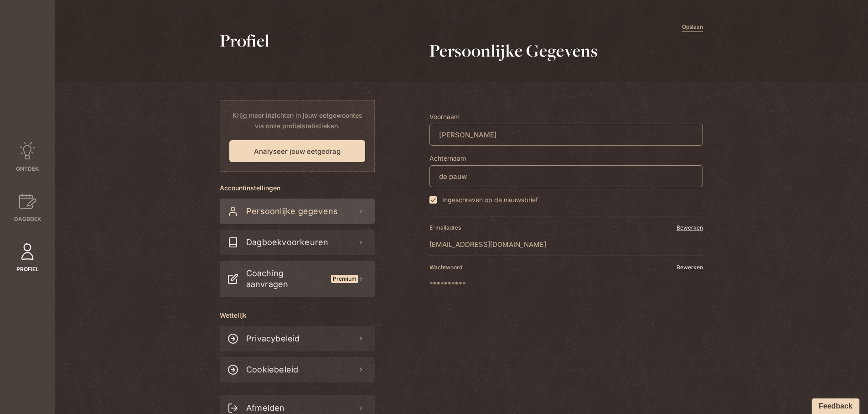  I want to click on span: Ontdek, so click(27, 169).